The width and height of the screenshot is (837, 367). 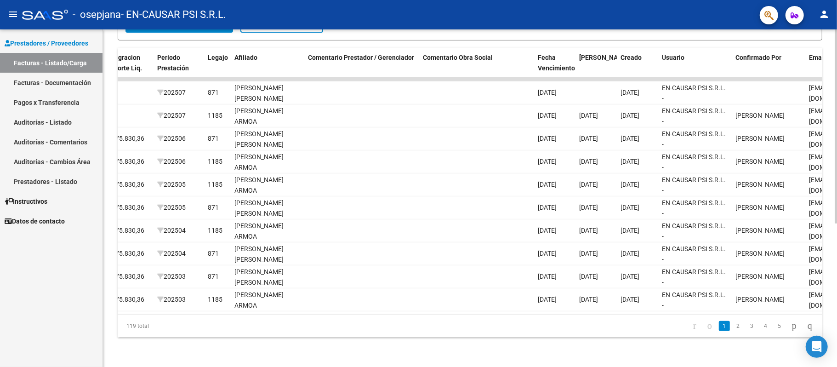 I want to click on datatable-header-cell: Integracion Importe Liq., so click(x=128, y=68).